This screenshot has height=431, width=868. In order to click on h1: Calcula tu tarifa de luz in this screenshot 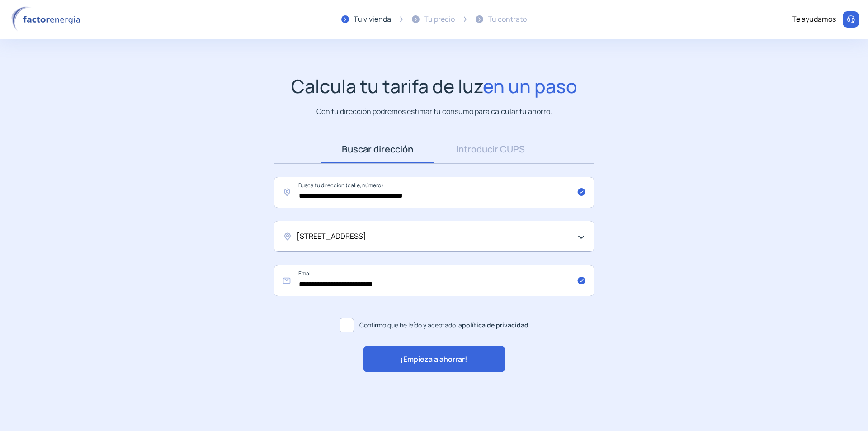, I will do `click(434, 86)`.